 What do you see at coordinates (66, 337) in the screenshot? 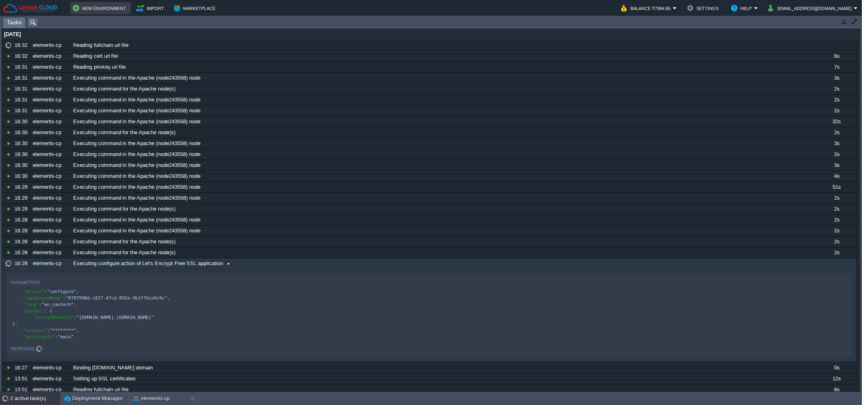
I see `span: "main"` at bounding box center [66, 337].